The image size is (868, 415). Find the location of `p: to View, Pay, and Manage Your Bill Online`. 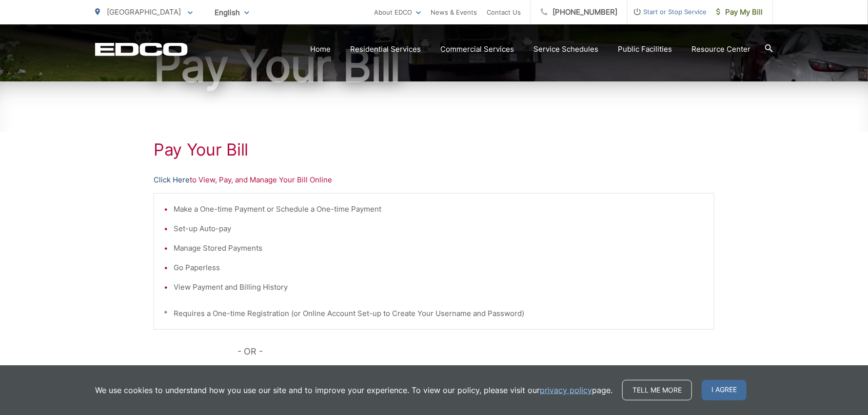

p: to View, Pay, and Manage Your Bill Online is located at coordinates (434, 180).